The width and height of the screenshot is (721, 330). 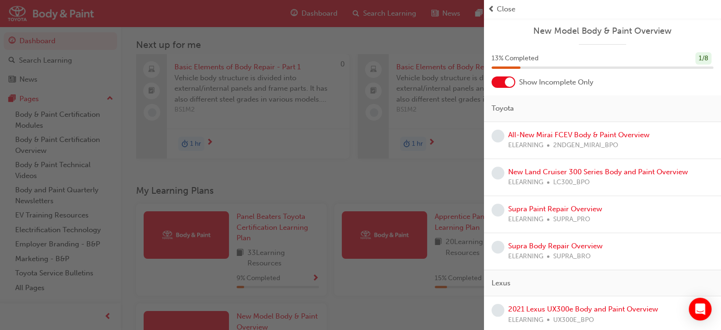 What do you see at coordinates (603, 31) in the screenshot?
I see `a: New Model Body & Paint Overview` at bounding box center [603, 31].